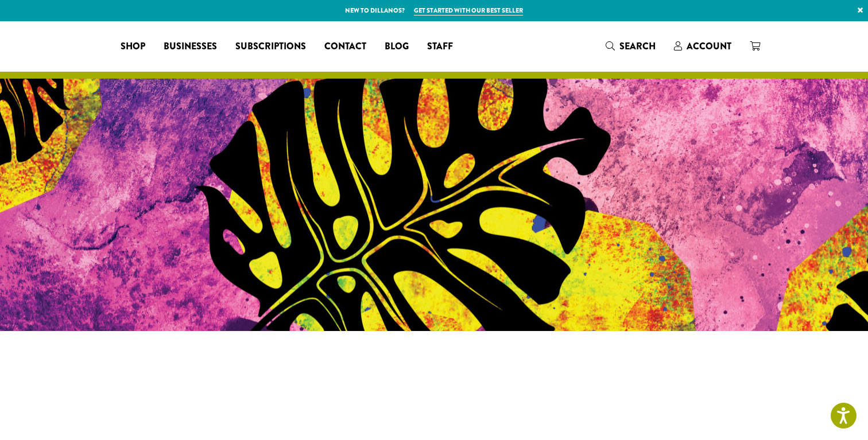  What do you see at coordinates (133, 46) in the screenshot?
I see `a: Shop` at bounding box center [133, 46].